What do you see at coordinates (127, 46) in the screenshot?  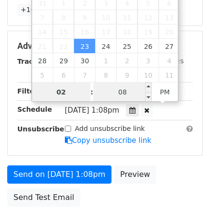 I see `span: September 25, 2025` at bounding box center [127, 46].